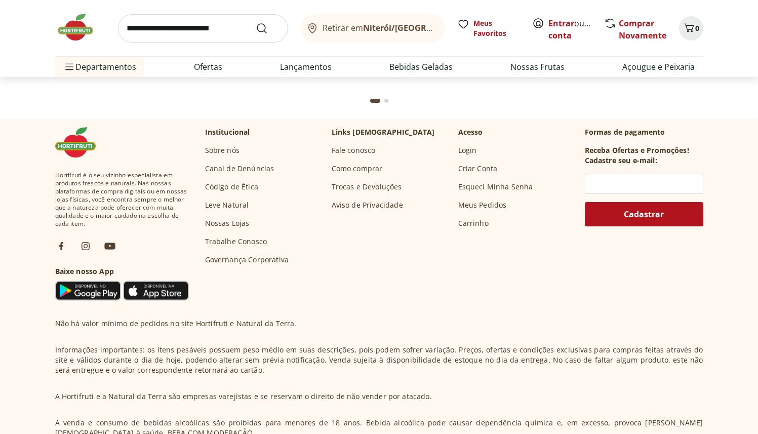 This screenshot has height=434, width=758. What do you see at coordinates (227, 205) in the screenshot?
I see `a: Leve Natural` at bounding box center [227, 205].